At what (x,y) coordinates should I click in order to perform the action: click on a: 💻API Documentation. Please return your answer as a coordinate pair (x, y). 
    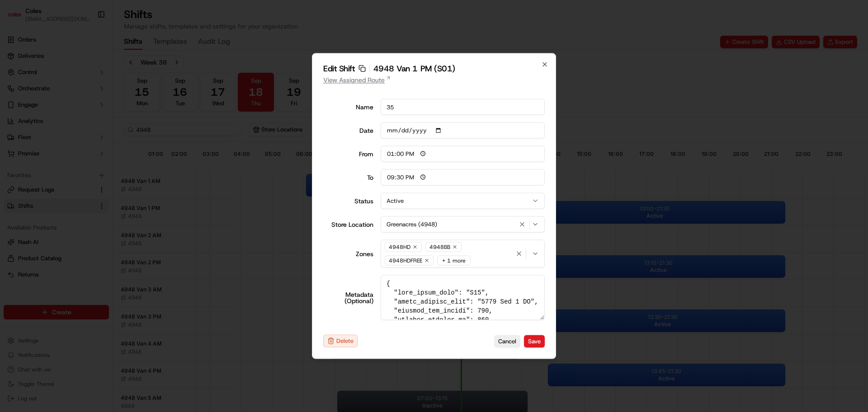
    Looking at the image, I should click on (111, 135).